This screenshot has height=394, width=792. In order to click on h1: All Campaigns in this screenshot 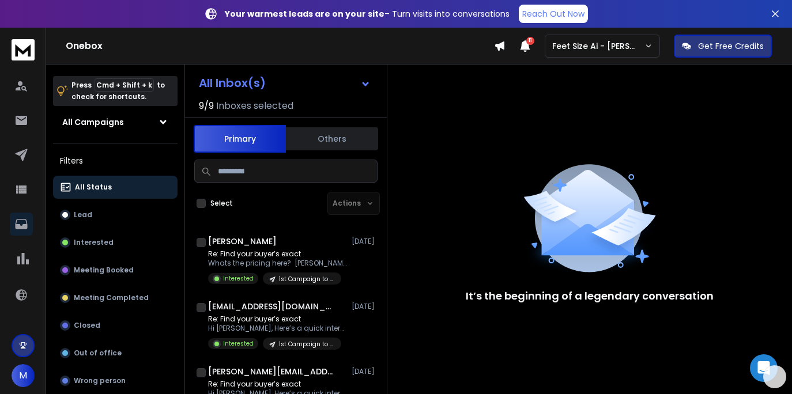, I will do `click(93, 122)`.